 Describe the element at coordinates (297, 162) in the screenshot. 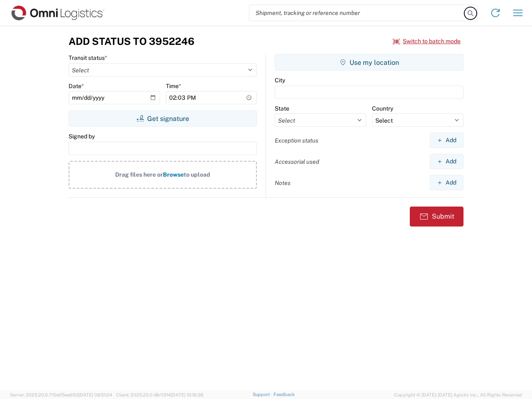

I see `label: Accessorial used` at that location.